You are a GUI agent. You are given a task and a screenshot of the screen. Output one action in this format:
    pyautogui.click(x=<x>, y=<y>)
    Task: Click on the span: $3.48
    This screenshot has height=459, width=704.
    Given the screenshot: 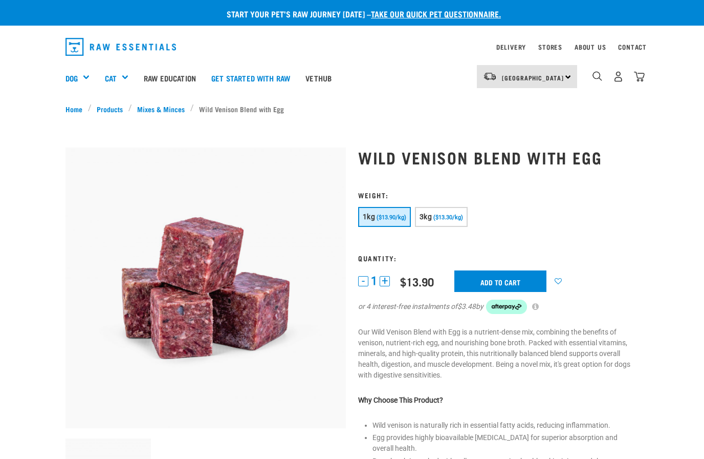 What is the action you would take?
    pyautogui.click(x=467, y=306)
    